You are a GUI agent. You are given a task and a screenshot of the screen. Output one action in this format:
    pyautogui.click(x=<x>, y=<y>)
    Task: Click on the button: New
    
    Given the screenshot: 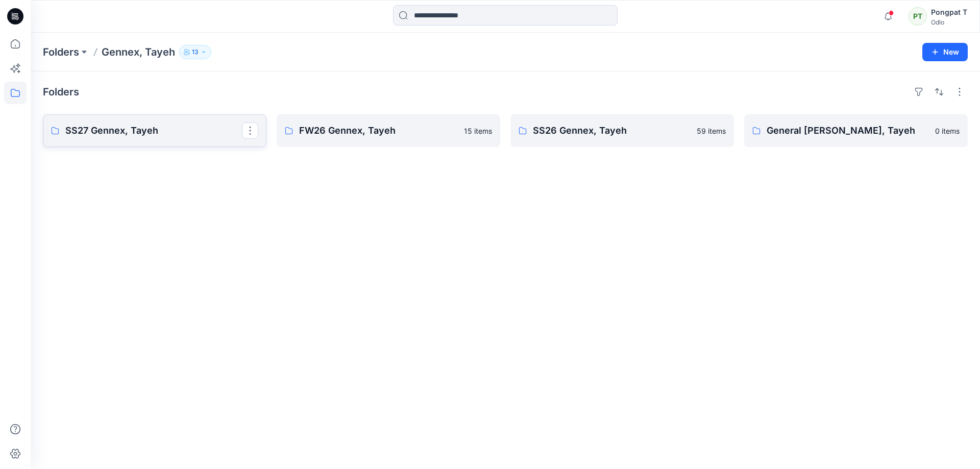 What is the action you would take?
    pyautogui.click(x=944, y=52)
    